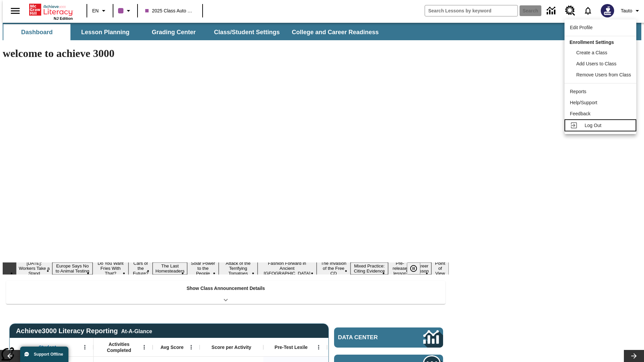  I want to click on span: Enrollment Settings, so click(592, 42).